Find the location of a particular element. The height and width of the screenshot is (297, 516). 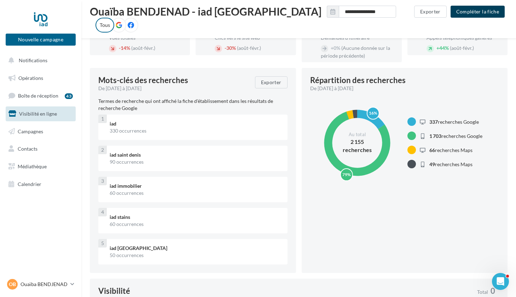

span: 66 is located at coordinates (432, 150).